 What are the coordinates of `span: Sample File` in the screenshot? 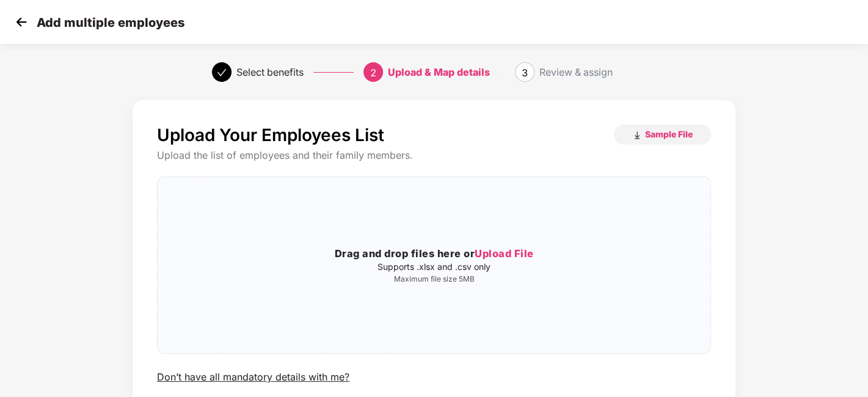 It's located at (669, 134).